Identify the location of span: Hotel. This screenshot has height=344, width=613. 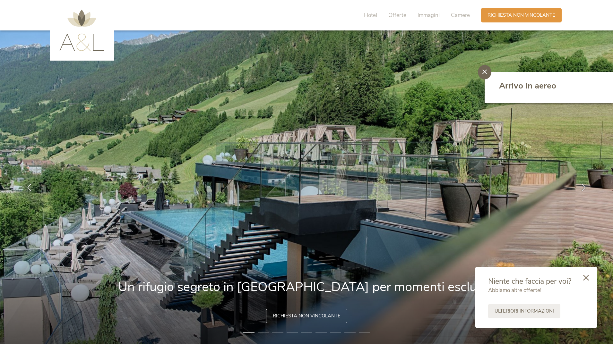
(370, 15).